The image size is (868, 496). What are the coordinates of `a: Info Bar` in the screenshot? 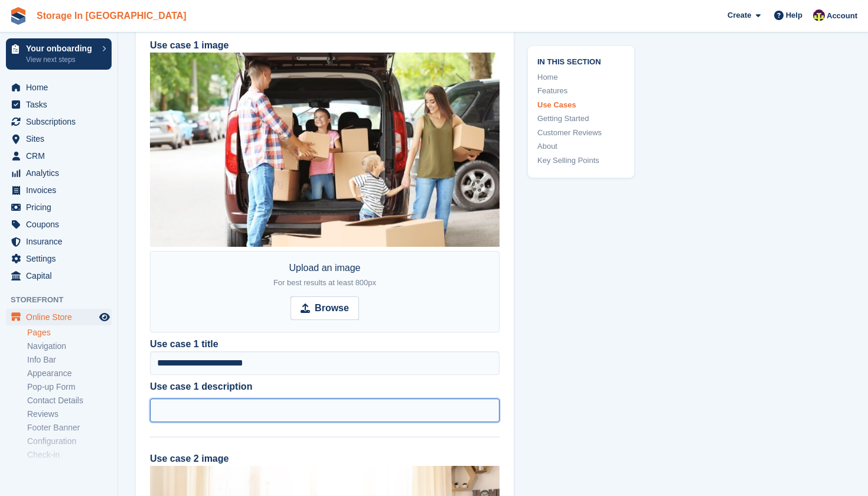 It's located at (69, 360).